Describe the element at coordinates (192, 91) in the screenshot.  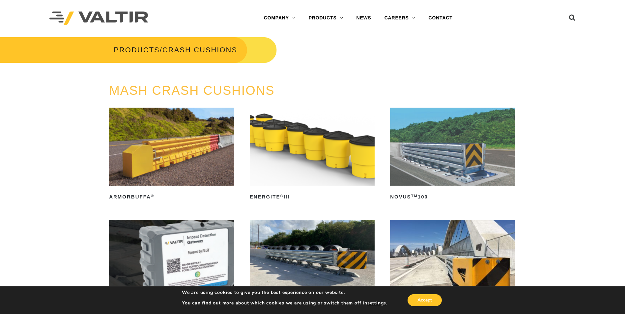
I see `a: MASH CRASH CUSHIONS` at that location.